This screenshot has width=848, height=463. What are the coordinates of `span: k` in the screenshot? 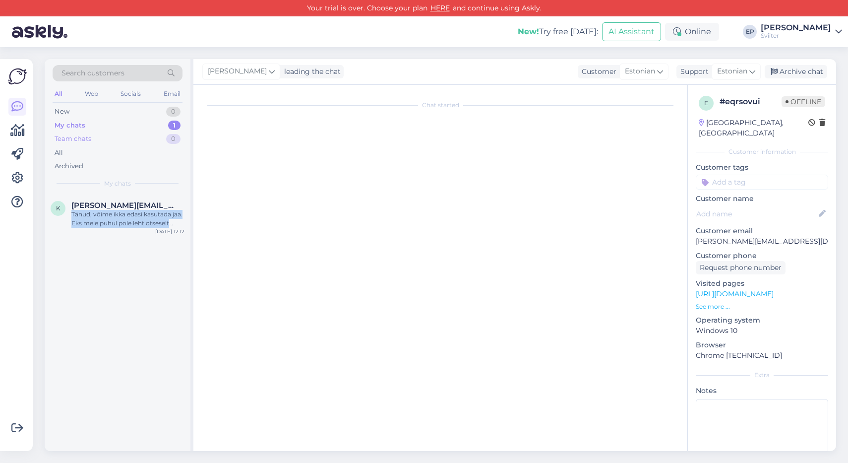 It's located at (58, 208).